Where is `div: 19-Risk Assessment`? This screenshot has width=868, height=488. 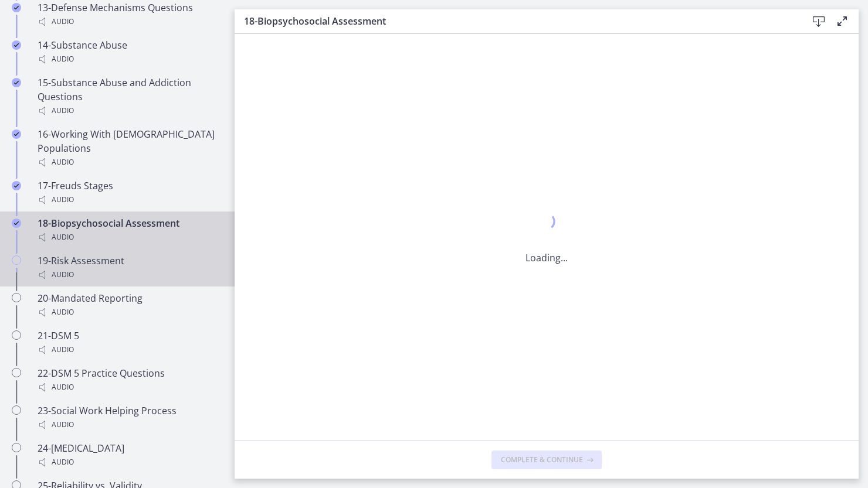 div: 19-Risk Assessment is located at coordinates (129, 267).